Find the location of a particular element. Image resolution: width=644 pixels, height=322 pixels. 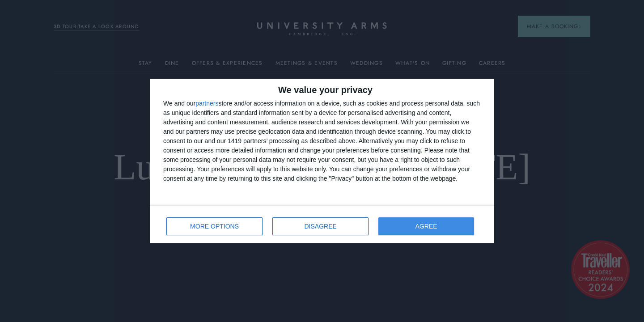

span: AGREE is located at coordinates (426, 226).